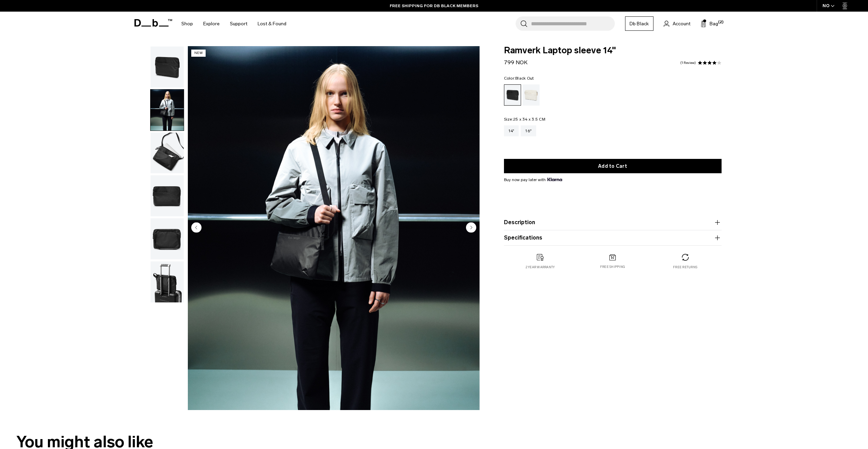  Describe the element at coordinates (682, 24) in the screenshot. I see `span: Account` at that location.